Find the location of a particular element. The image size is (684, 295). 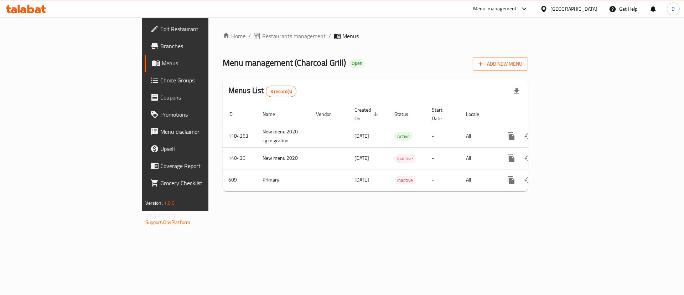

span: Name is located at coordinates (273, 114).